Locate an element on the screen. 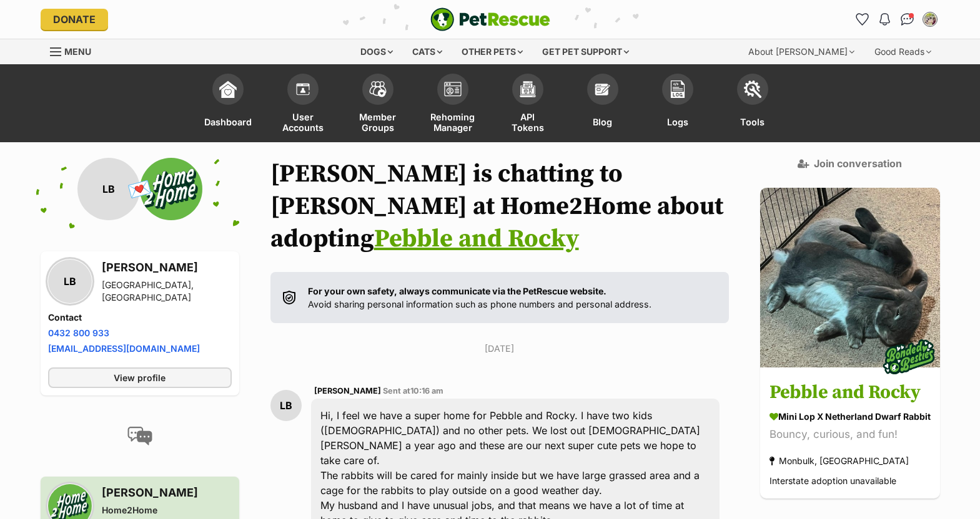 The width and height of the screenshot is (980, 519). img: api-icon-849e3a9e6f871e3acf1f60245d25b4cd0aad652aa5f5372336901a6a67317bd8.svg is located at coordinates (528, 90).